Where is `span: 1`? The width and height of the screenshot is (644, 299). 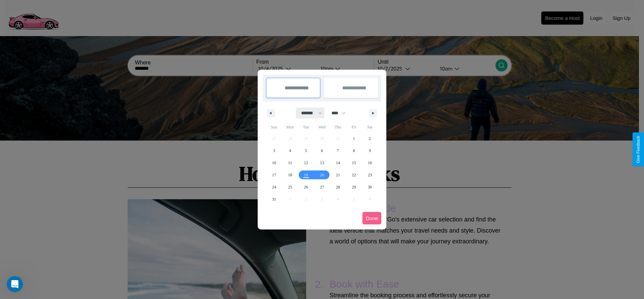
span: 1 is located at coordinates (354, 138).